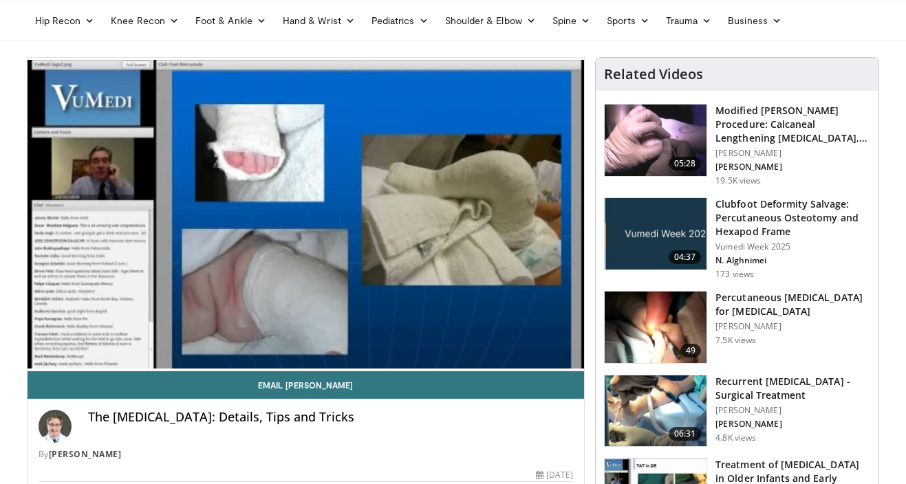 The width and height of the screenshot is (906, 484). I want to click on p: 19.5K views, so click(738, 181).